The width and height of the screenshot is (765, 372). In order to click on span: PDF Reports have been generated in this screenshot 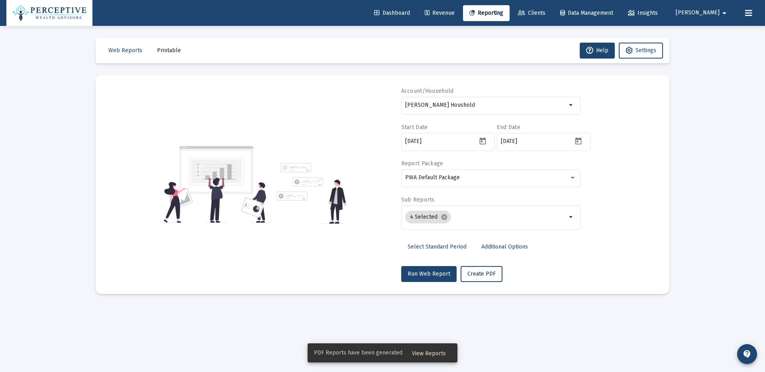, I will do `click(358, 353)`.